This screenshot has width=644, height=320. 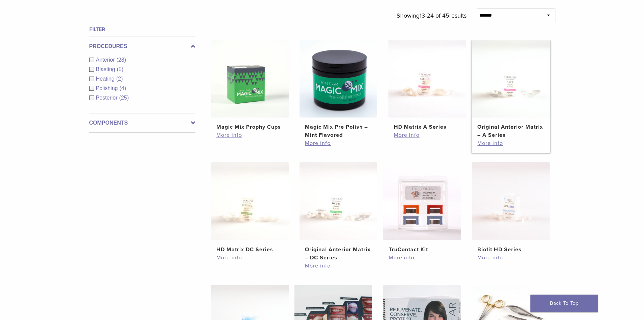 I want to click on img: TruContact Kit, so click(x=423, y=201).